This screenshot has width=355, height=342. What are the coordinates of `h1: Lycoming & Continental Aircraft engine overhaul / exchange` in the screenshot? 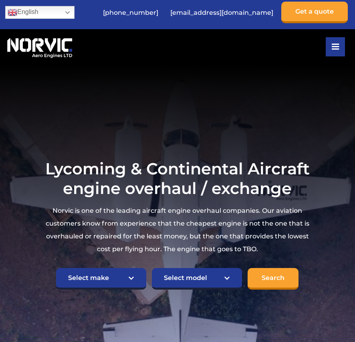 It's located at (177, 179).